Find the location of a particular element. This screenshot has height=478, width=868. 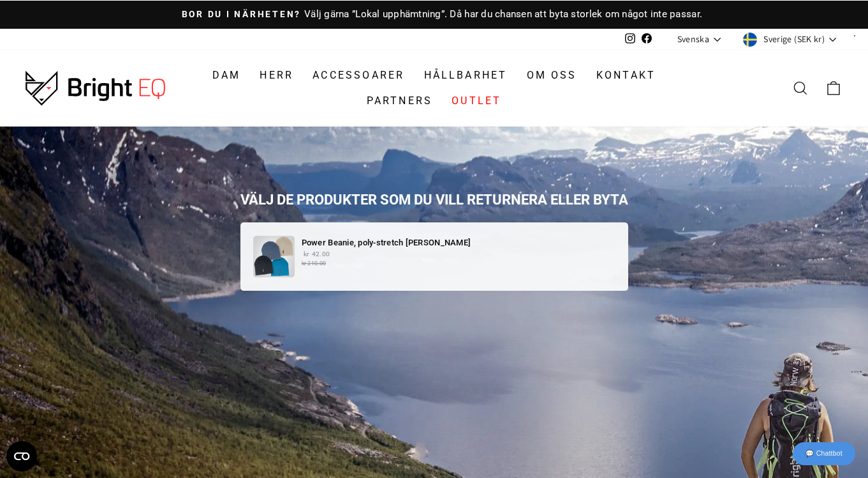

a: Om oss is located at coordinates (552, 75).